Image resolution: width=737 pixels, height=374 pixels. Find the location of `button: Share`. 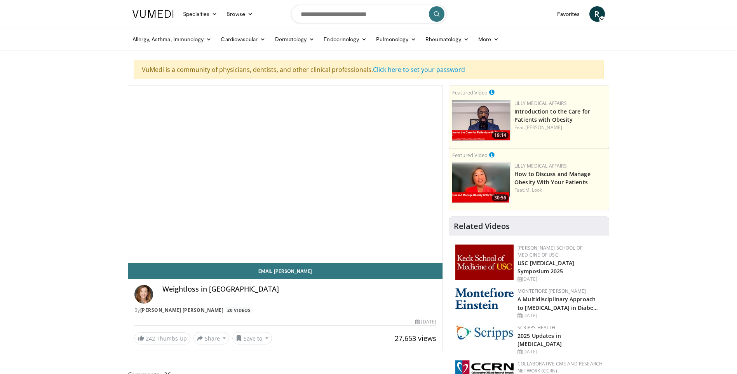

button: Share is located at coordinates (211, 338).